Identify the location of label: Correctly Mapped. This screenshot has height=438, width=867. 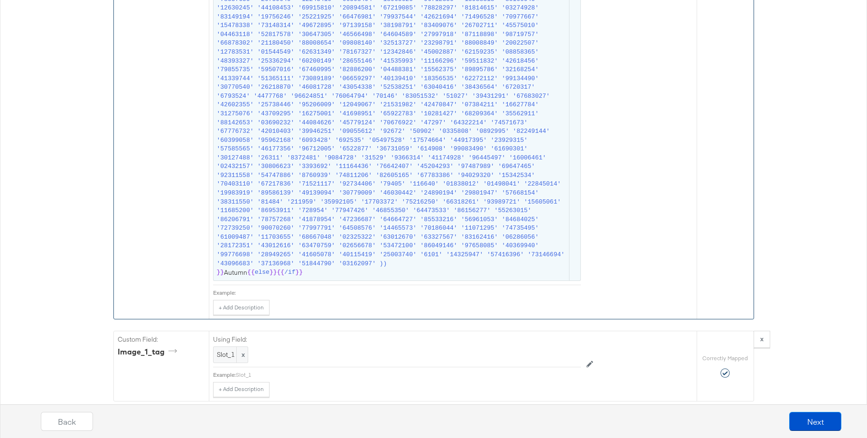
(725, 358).